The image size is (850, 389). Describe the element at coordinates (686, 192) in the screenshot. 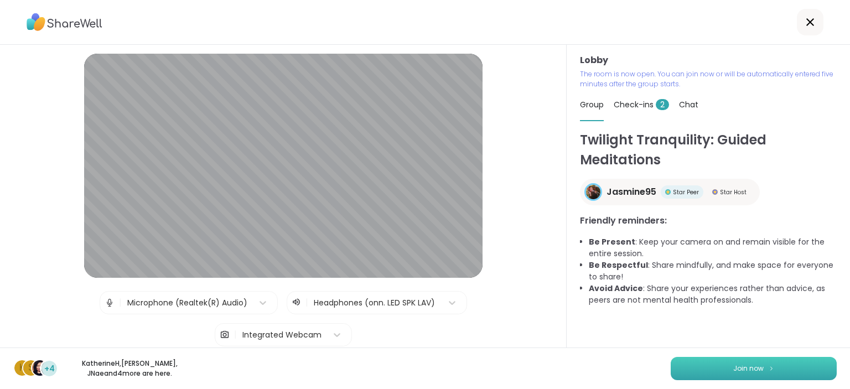

I see `span: Star Peer` at that location.